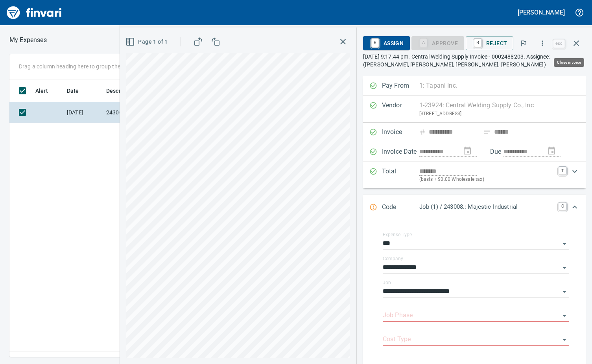  I want to click on label: Job, so click(387, 283).